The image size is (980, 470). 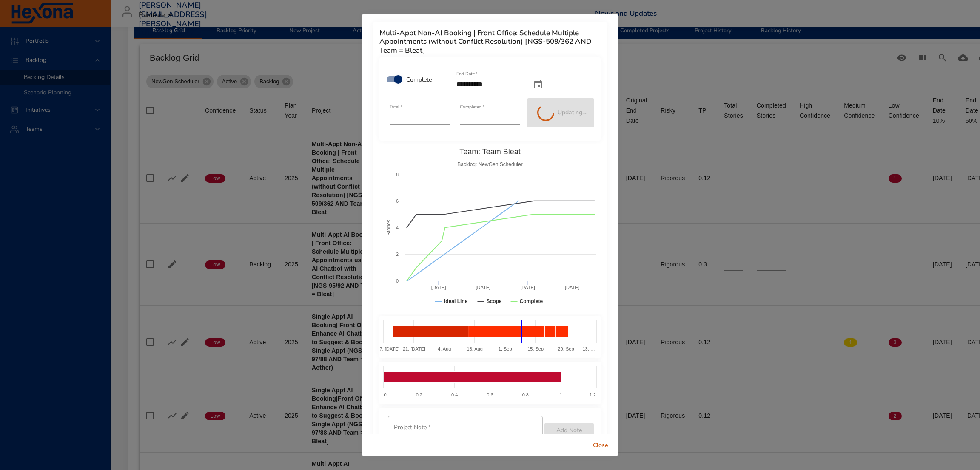 What do you see at coordinates (419, 79) in the screenshot?
I see `span: Complete` at bounding box center [419, 79].